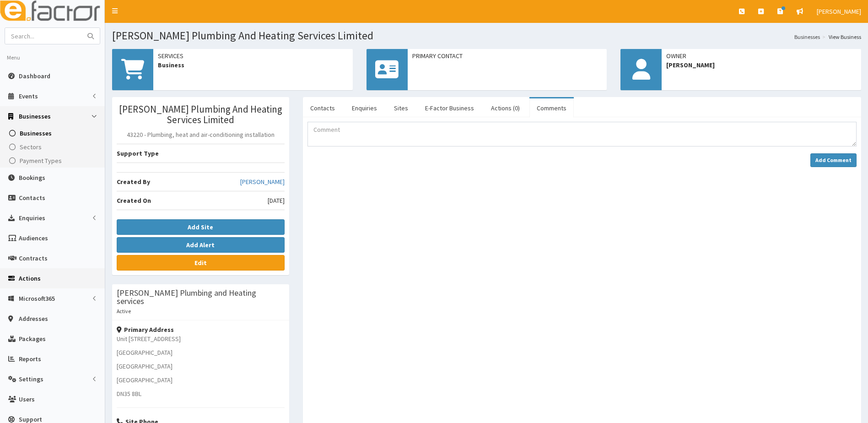 Image resolution: width=868 pixels, height=423 pixels. Describe the element at coordinates (840, 37) in the screenshot. I see `li: View Business` at that location.